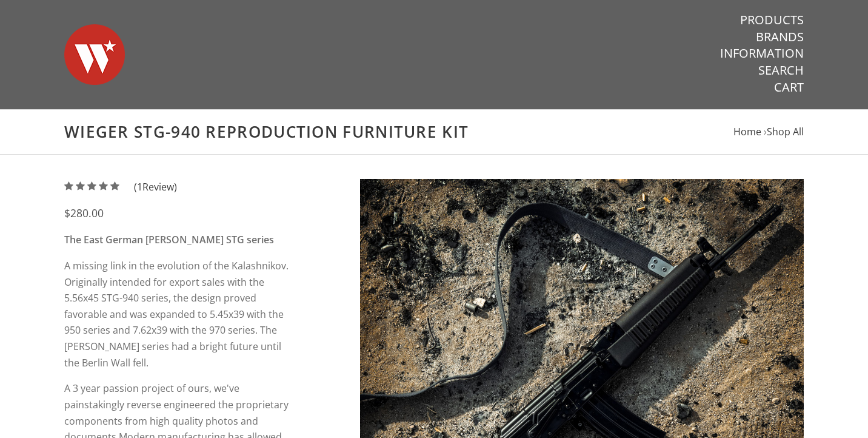  What do you see at coordinates (785, 132) in the screenshot?
I see `a: Shop All` at bounding box center [785, 132].